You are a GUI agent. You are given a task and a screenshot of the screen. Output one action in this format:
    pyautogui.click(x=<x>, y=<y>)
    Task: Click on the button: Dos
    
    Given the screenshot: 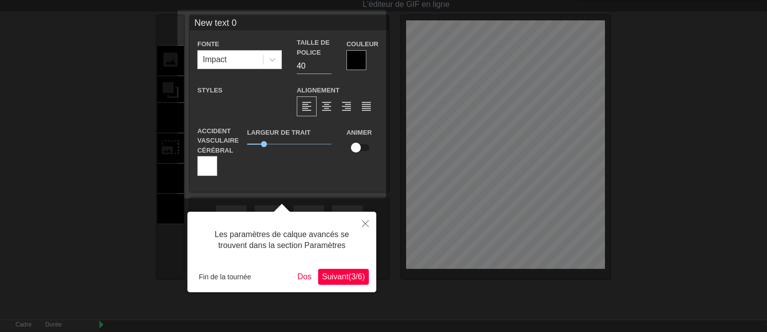 What is the action you would take?
    pyautogui.click(x=304, y=277)
    